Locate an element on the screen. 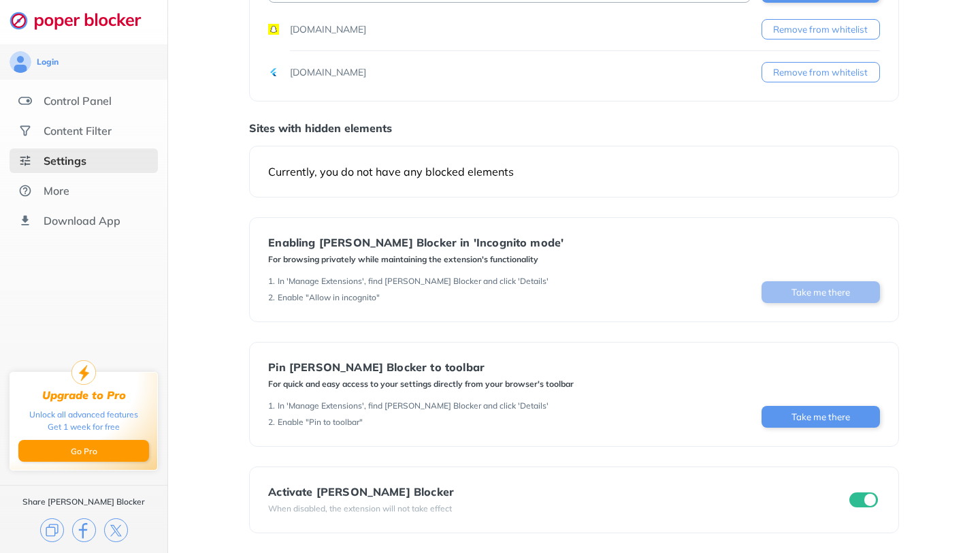 This screenshot has height=553, width=980. div: Currently, you do not have any blocked elements is located at coordinates (573, 172).